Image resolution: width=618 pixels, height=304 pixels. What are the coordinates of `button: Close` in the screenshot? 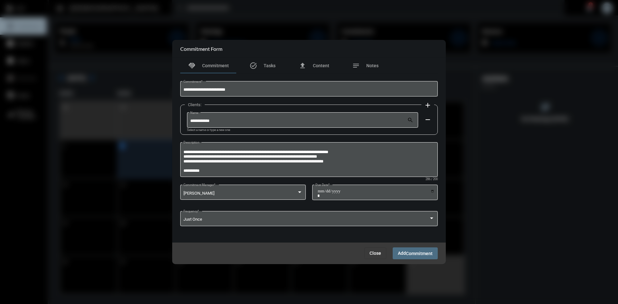 It's located at (376, 253).